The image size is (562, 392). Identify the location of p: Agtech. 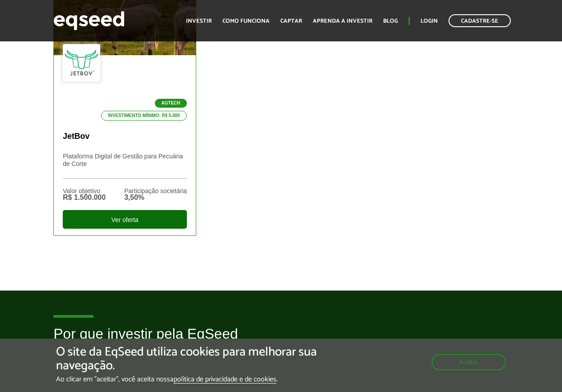
(171, 103).